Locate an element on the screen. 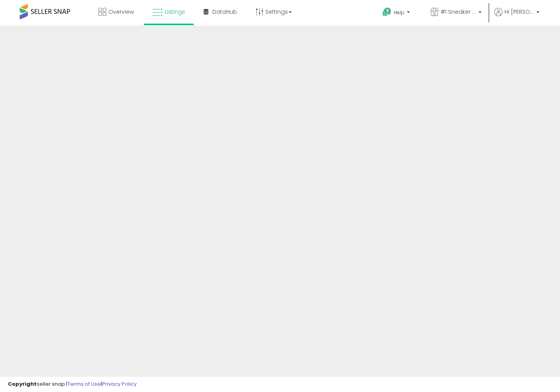  span: Listings is located at coordinates (175, 12).